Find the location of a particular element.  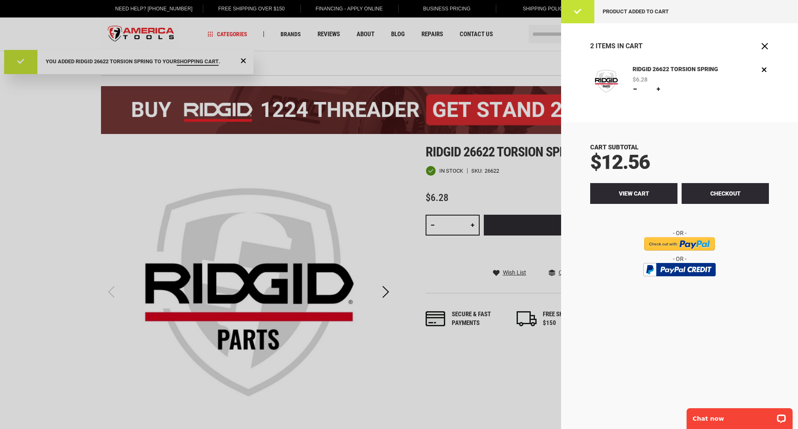

span: $12.56 is located at coordinates (620, 162).